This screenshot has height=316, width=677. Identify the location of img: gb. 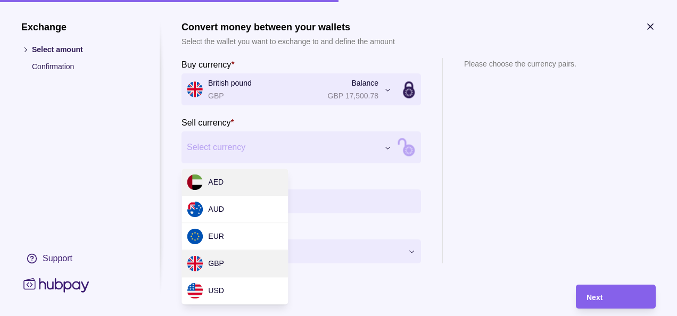
(195, 264).